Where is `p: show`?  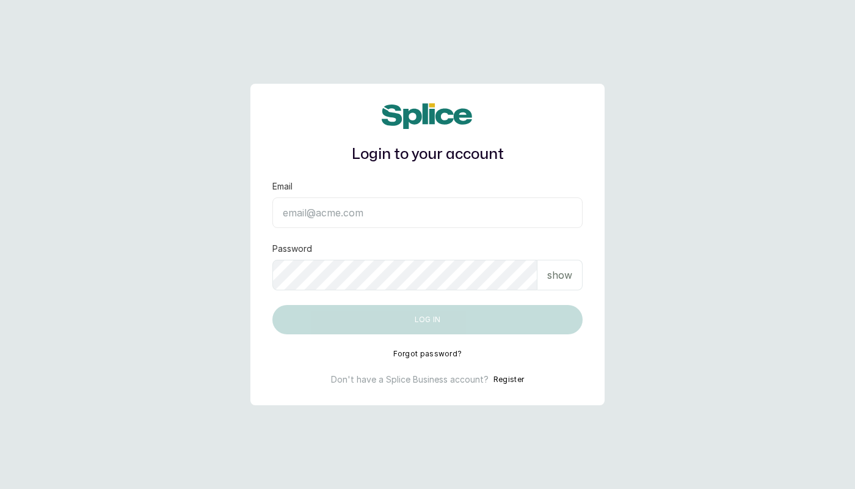
p: show is located at coordinates (559, 275).